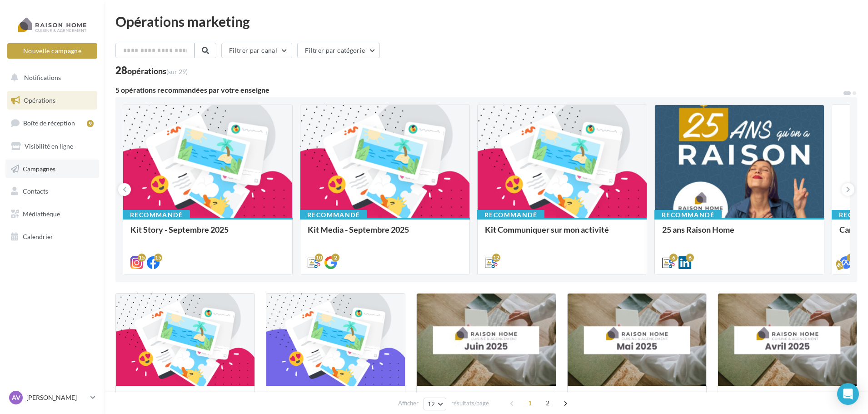 The width and height of the screenshot is (868, 414). Describe the element at coordinates (435, 404) in the screenshot. I see `button: 12` at that location.